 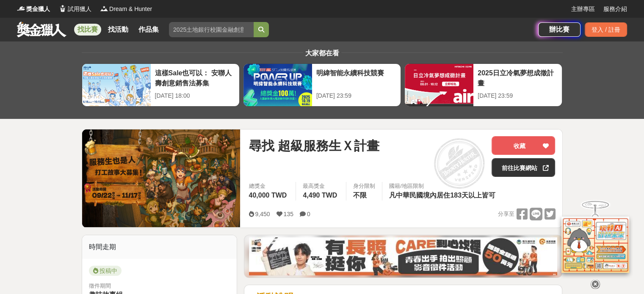 What do you see at coordinates (262, 214) in the screenshot?
I see `span: 9,450` at bounding box center [262, 214].